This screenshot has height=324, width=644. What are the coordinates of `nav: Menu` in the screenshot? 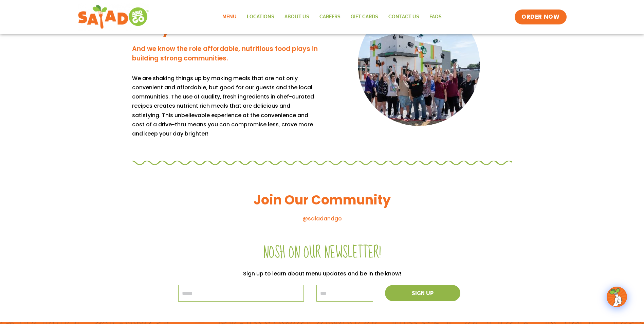 It's located at (332, 17).